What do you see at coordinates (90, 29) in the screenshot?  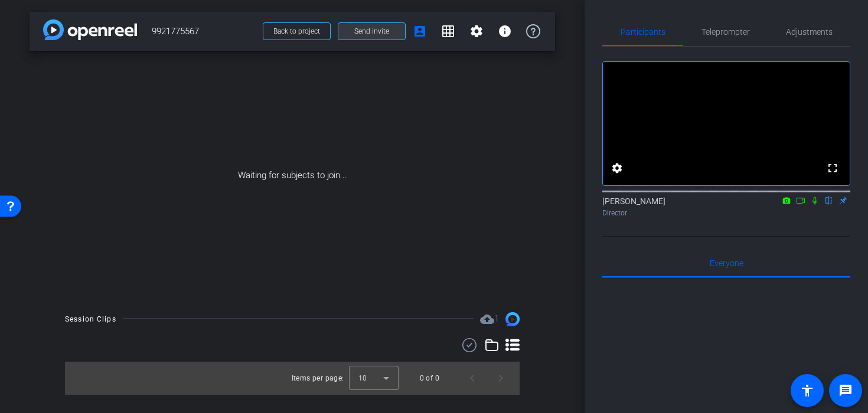 I see `img: app-logo` at bounding box center [90, 29].